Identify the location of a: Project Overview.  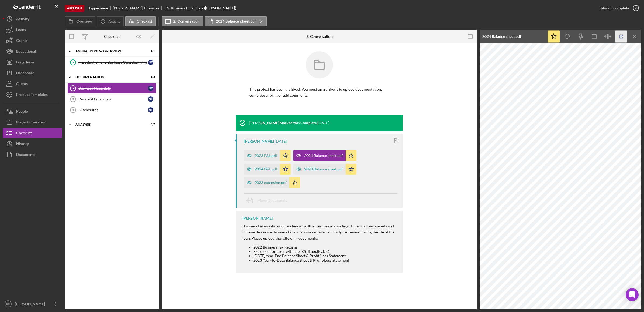
(32, 122).